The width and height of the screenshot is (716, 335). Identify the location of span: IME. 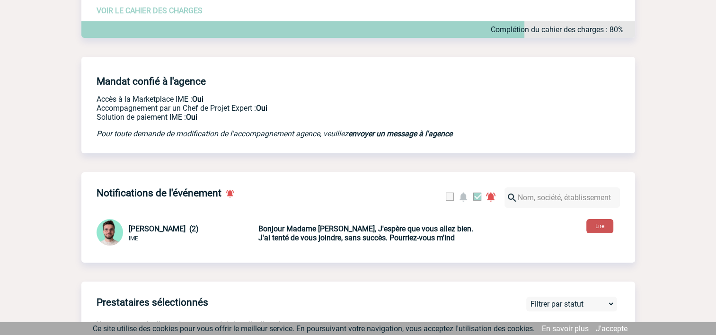
(133, 238).